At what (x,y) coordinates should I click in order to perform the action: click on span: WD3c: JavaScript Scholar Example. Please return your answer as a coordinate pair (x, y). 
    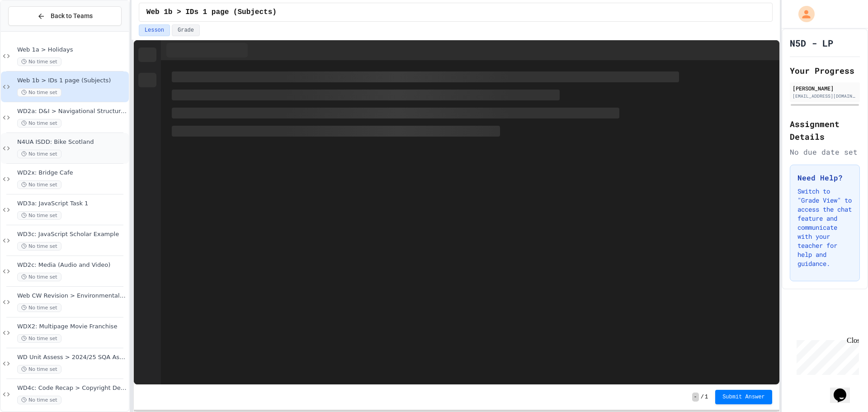
    Looking at the image, I should click on (72, 234).